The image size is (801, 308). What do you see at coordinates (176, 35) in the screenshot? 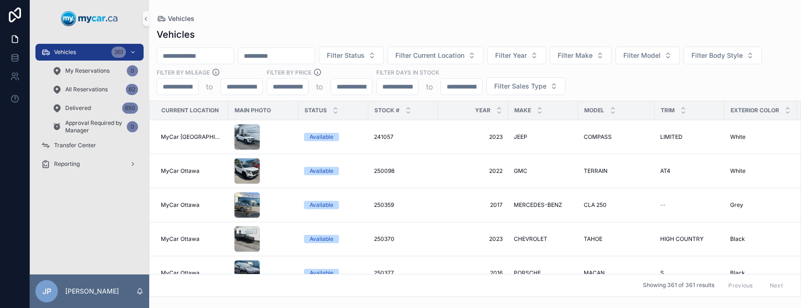
I see `h1: Vehicles` at bounding box center [176, 35].